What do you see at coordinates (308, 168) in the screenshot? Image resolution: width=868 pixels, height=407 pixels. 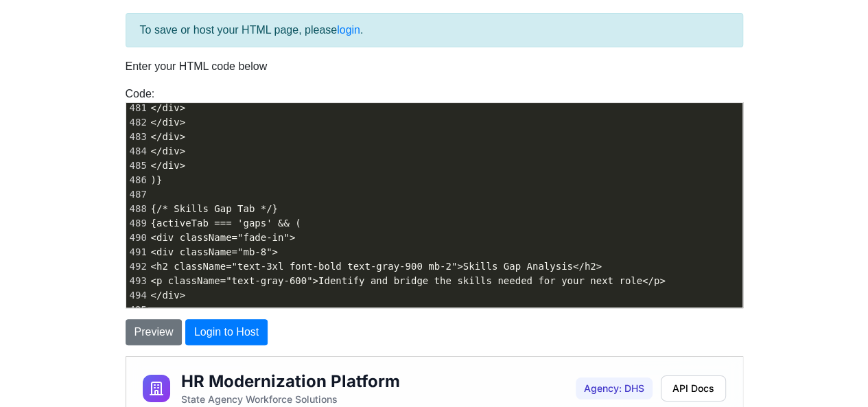 I see `p: Transform outdated job descriptions into modern, skills-based postings` at bounding box center [308, 168].